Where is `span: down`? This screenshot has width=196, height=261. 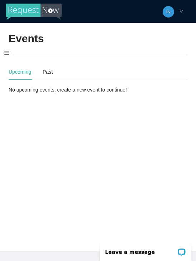
span: down is located at coordinates (181, 11).